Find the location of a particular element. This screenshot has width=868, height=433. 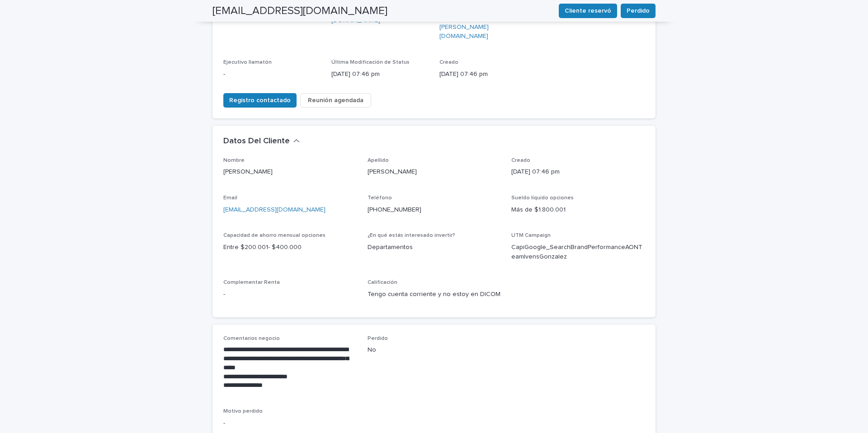

span: Ejecutivo llamatón is located at coordinates (247, 62).